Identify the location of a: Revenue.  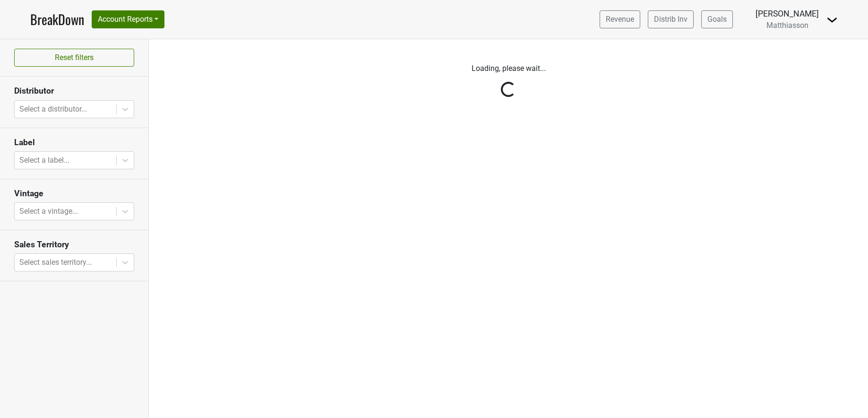
(620, 19).